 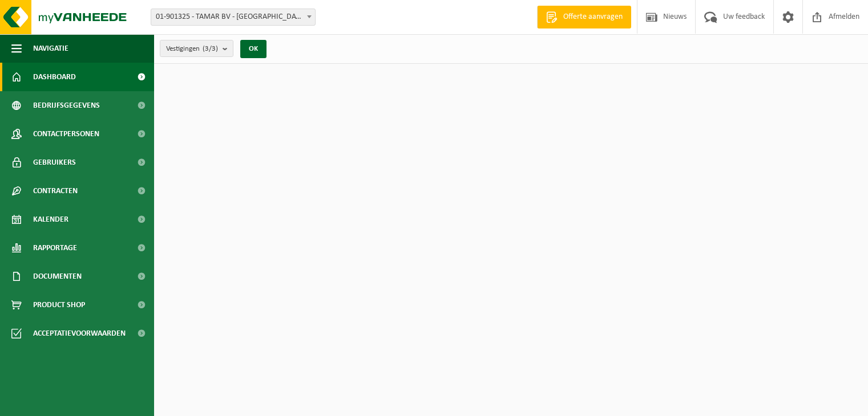 I want to click on count: (3/3), so click(x=210, y=49).